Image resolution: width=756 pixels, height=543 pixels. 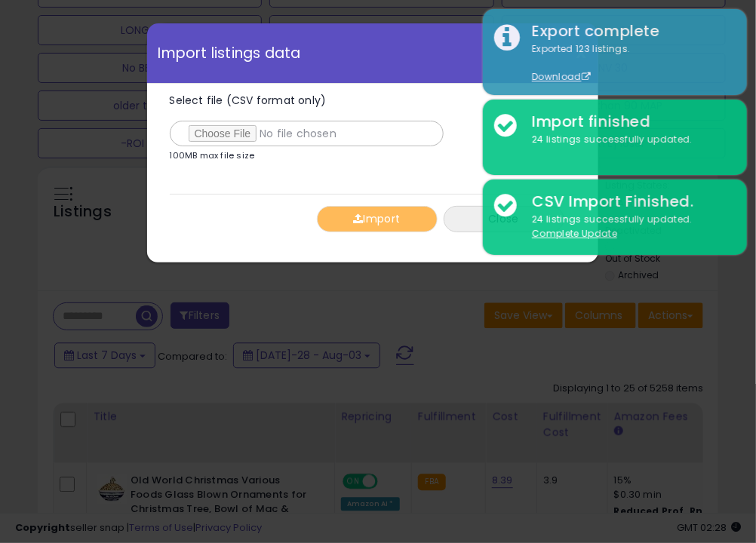 I want to click on div: CSV Import Finished., so click(x=628, y=202).